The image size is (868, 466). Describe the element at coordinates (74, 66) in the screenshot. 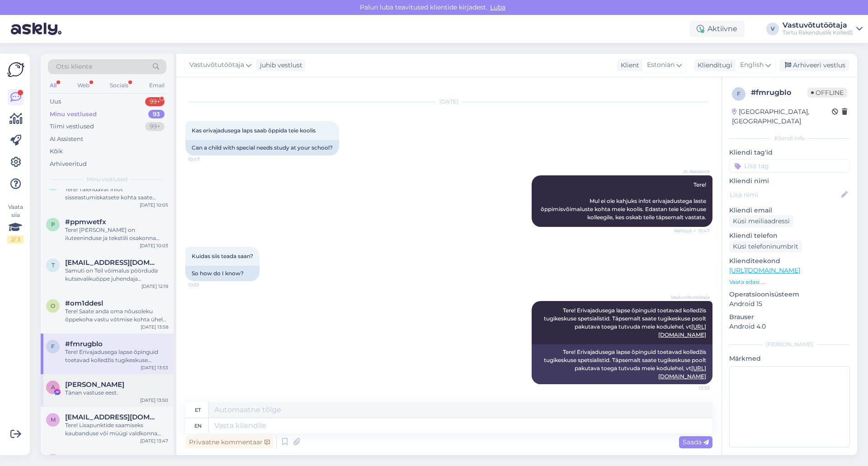

I see `span: Otsi kliente` at that location.